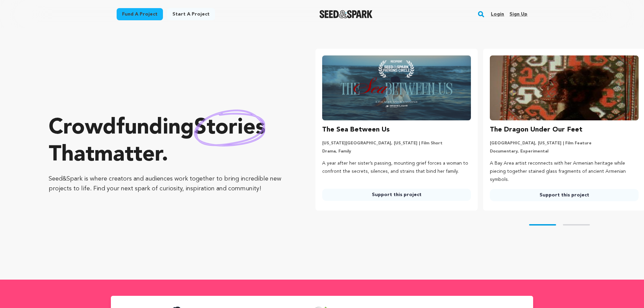 The image size is (644, 308). Describe the element at coordinates (396, 168) in the screenshot. I see `p: A year after her sister’s passing, mounting grief forces a woman to confront the secrets, silence...` at that location.